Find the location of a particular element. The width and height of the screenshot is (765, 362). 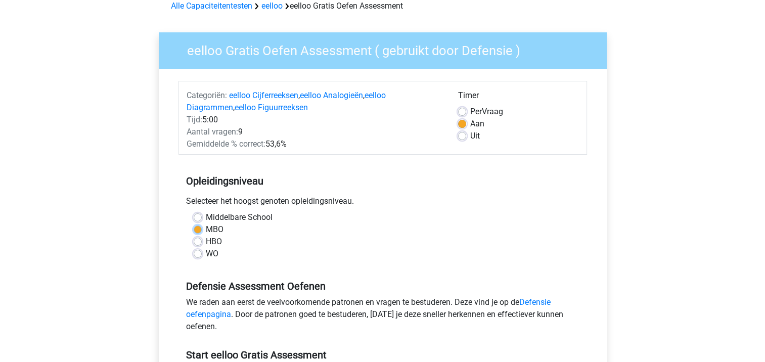

div: Selecteer het hoogst genoten opleidingsniveau. is located at coordinates (383, 203).